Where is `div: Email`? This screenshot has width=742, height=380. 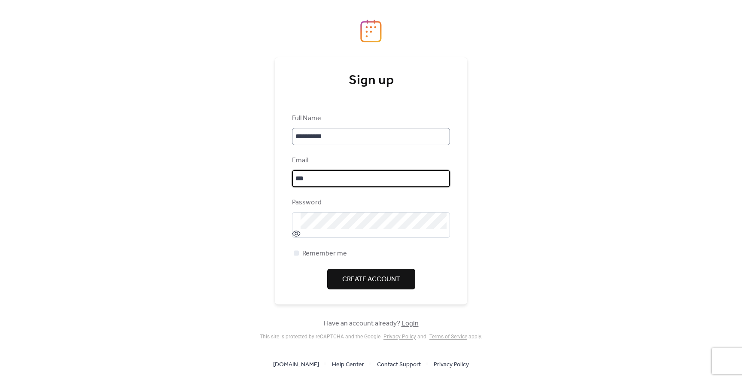 div: Email is located at coordinates (370, 161).